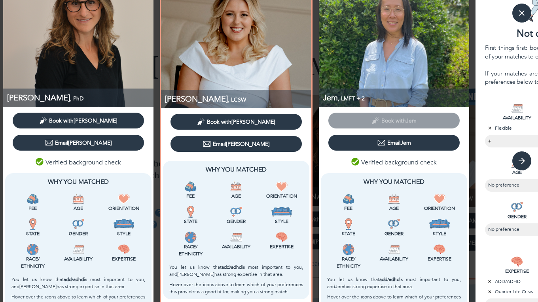  I want to click on p: Jem, so click(396, 98).